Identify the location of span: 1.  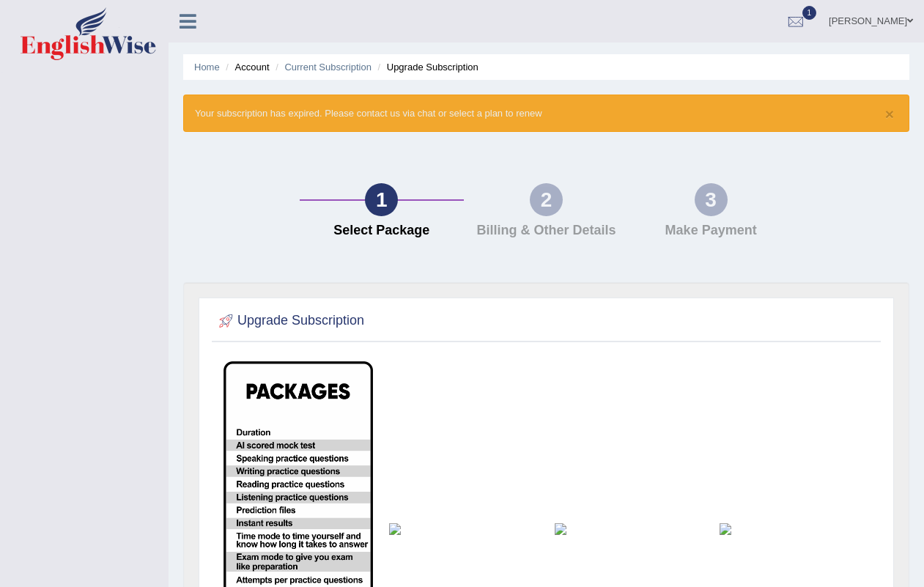
(810, 13).